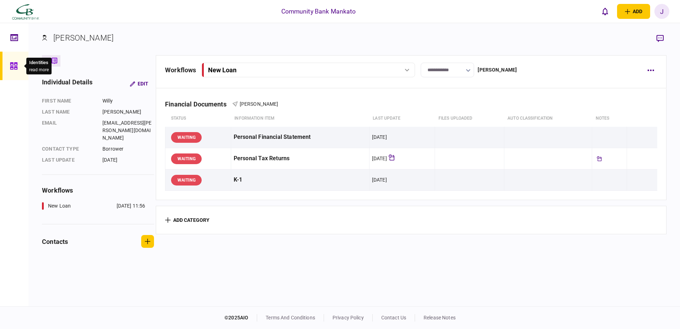  Describe the element at coordinates (605, 11) in the screenshot. I see `button: open notifications list` at that location.